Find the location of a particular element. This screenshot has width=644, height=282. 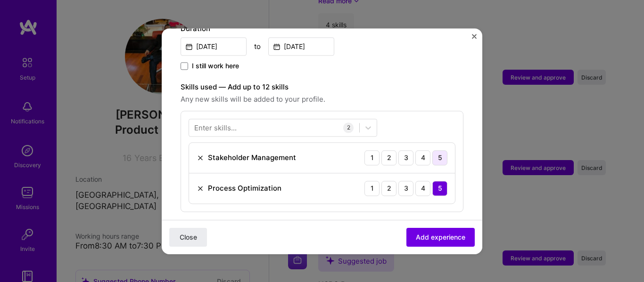

span: Close is located at coordinates (188, 237).